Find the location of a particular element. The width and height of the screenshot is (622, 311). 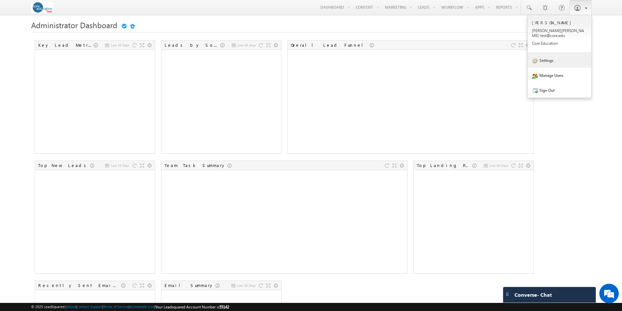

div: Team Task Summary is located at coordinates (196, 165).